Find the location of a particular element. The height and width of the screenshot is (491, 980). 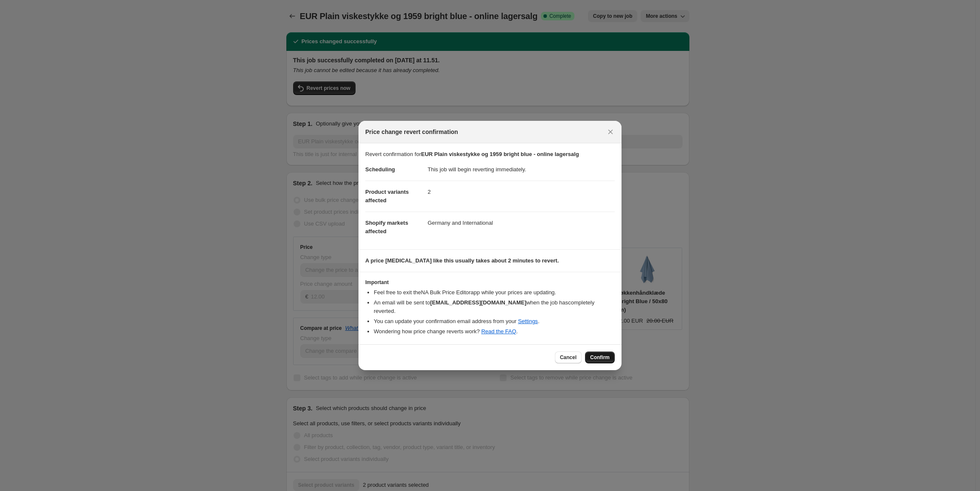

h3: Important is located at coordinates (490, 283).